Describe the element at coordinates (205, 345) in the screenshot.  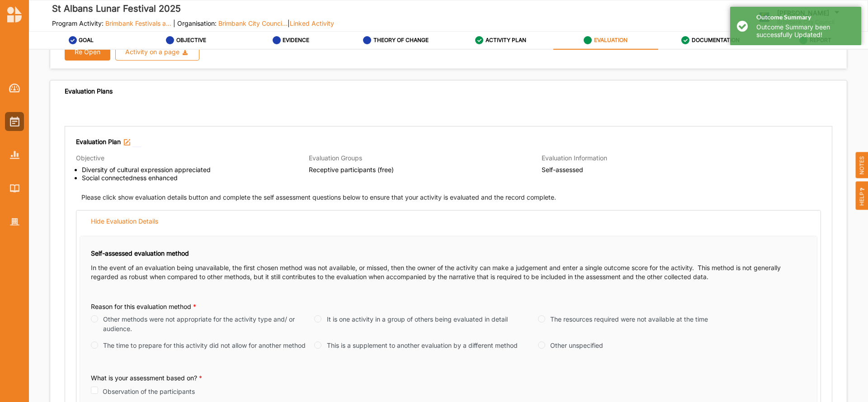
I see `label: The time to prepare for this activity did not allow for another method` at that location.